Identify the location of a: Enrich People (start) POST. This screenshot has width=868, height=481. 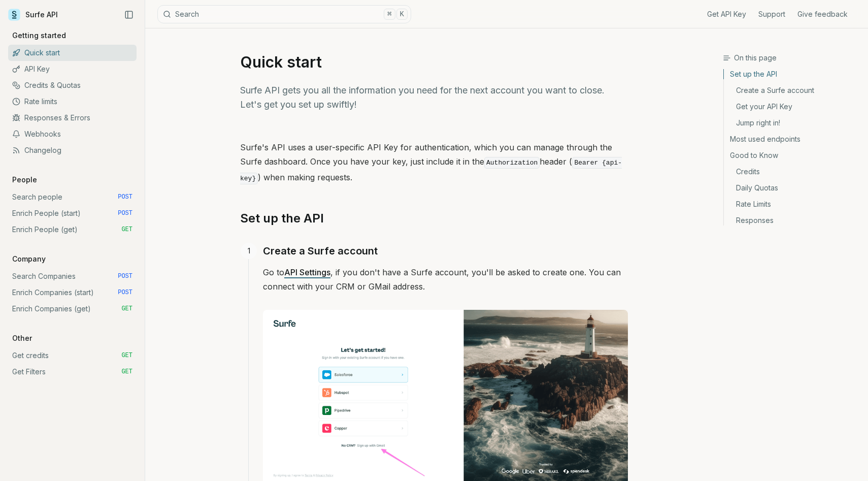
(72, 213).